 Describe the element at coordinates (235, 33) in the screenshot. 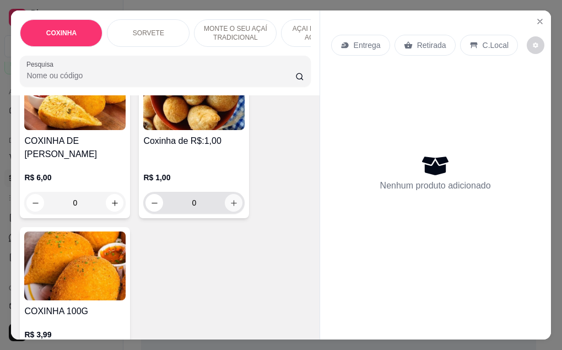

I see `p: MONTE O SEU AÇAÍ TRADICIONAL` at that location.